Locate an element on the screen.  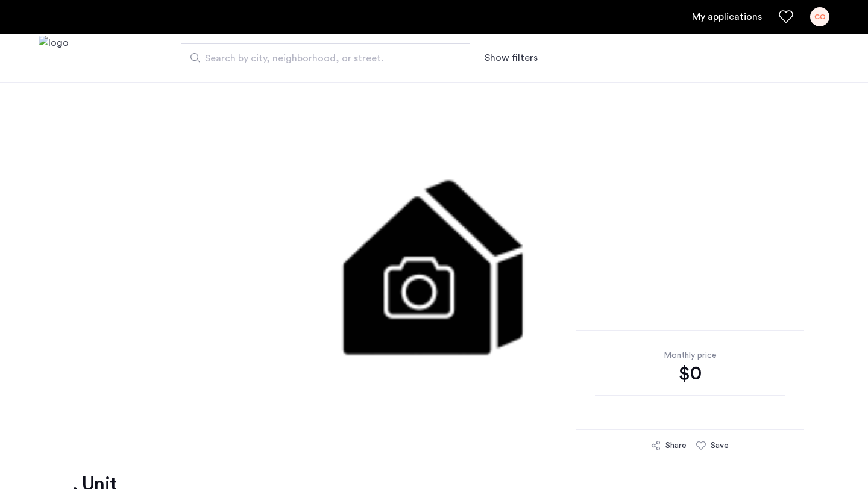
img: logo is located at coordinates (53, 58).